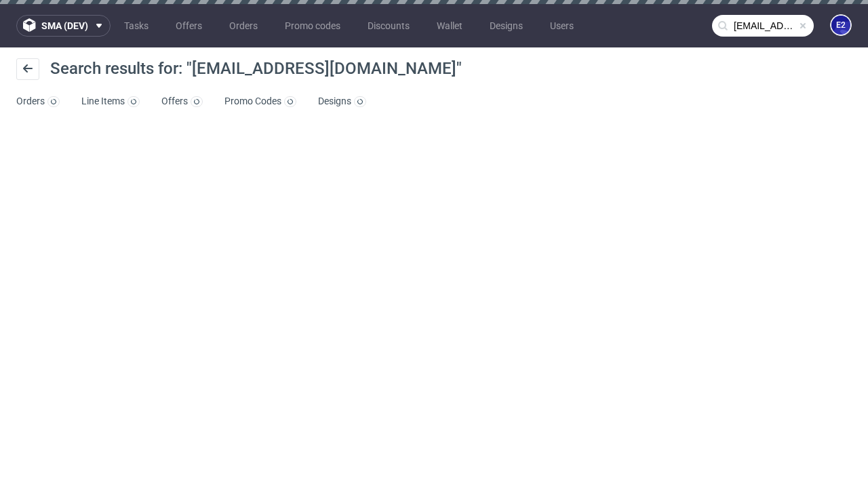  Describe the element at coordinates (63, 26) in the screenshot. I see `button: sma (dev)` at that location.